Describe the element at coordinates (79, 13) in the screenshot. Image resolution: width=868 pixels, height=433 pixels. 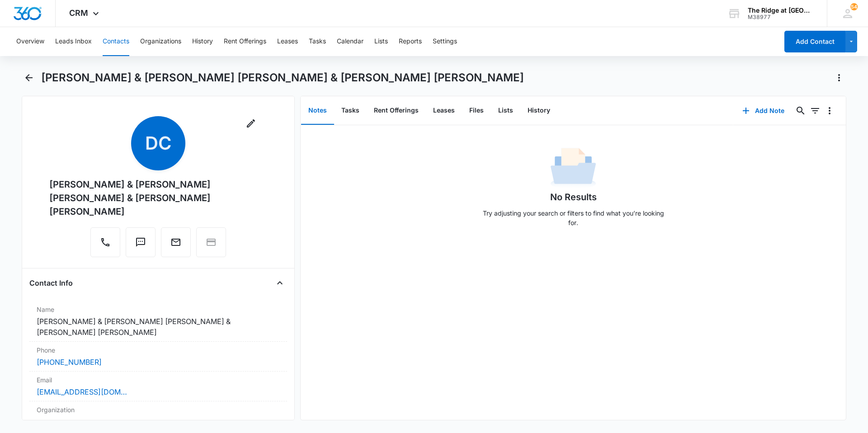
I see `span: CRM` at that location.